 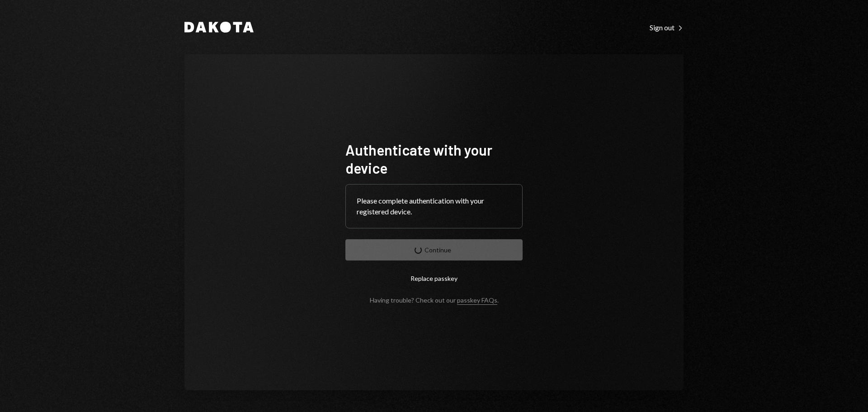 I want to click on h1: Authenticate with your device, so click(x=434, y=159).